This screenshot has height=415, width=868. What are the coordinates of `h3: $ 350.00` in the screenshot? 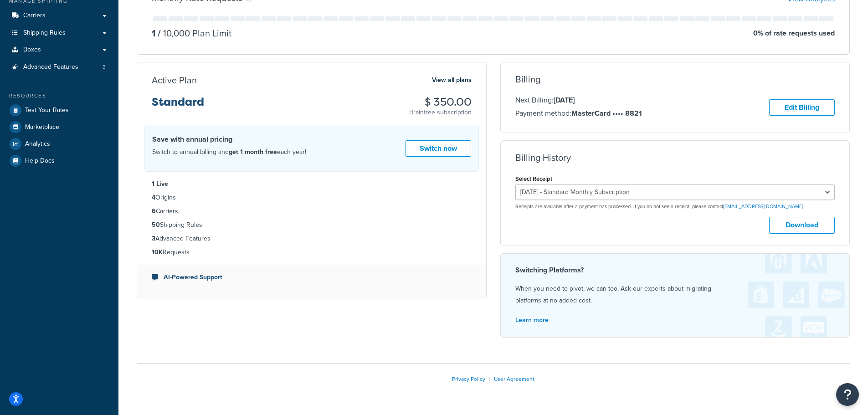 It's located at (440, 102).